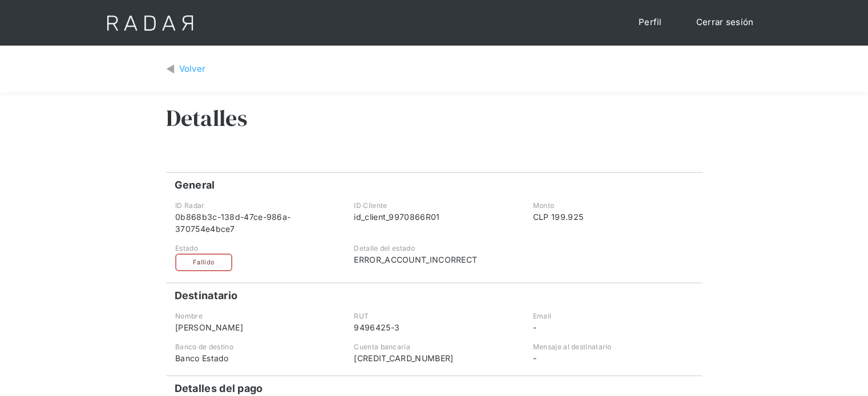  What do you see at coordinates (434, 259) in the screenshot?
I see `div: ERROR_ACCOUNT_INCORRECT` at bounding box center [434, 259].